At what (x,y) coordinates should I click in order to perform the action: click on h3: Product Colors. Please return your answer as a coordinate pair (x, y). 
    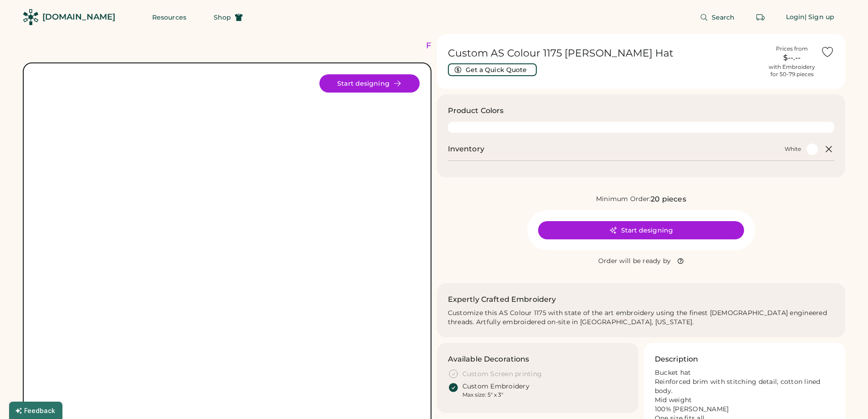
    Looking at the image, I should click on (476, 111).